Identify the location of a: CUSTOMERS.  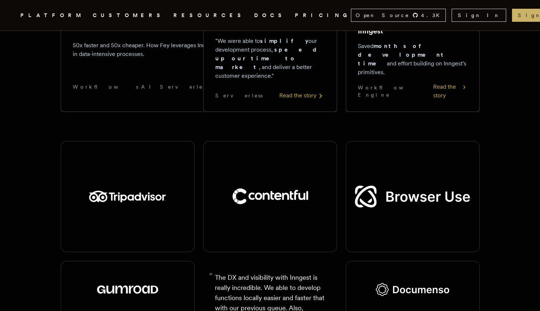
(129, 15).